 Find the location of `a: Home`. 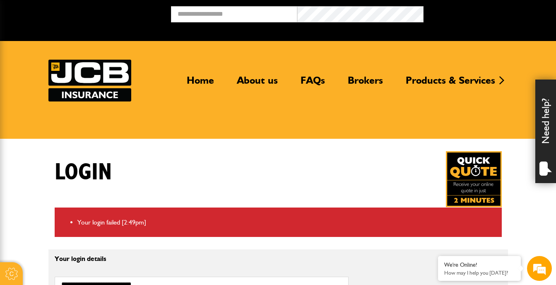

a: Home is located at coordinates (200, 84).